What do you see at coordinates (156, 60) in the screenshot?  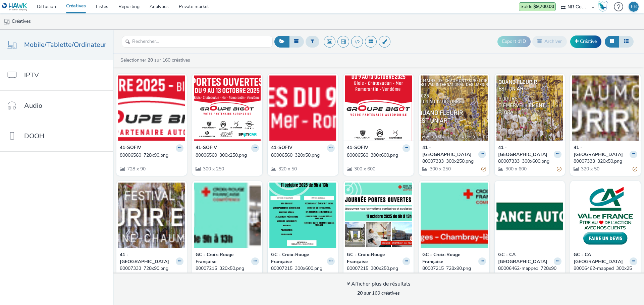 I see `a: Sélectionner sur 160 créatives` at bounding box center [156, 60].